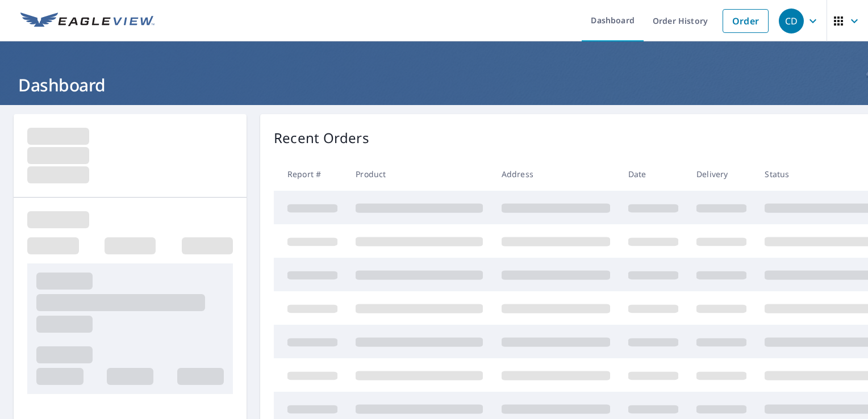 This screenshot has height=419, width=868. Describe the element at coordinates (321, 138) in the screenshot. I see `p: Recent Orders` at that location.